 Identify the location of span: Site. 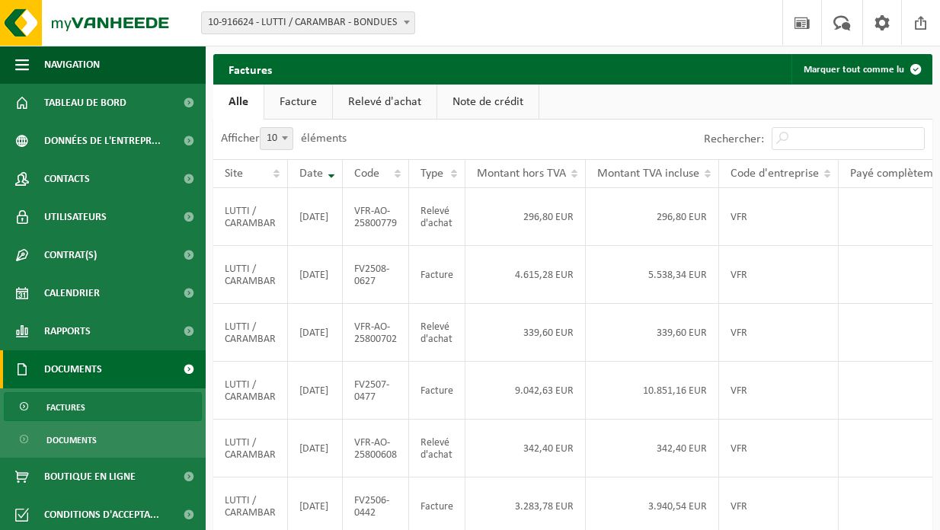
(234, 174).